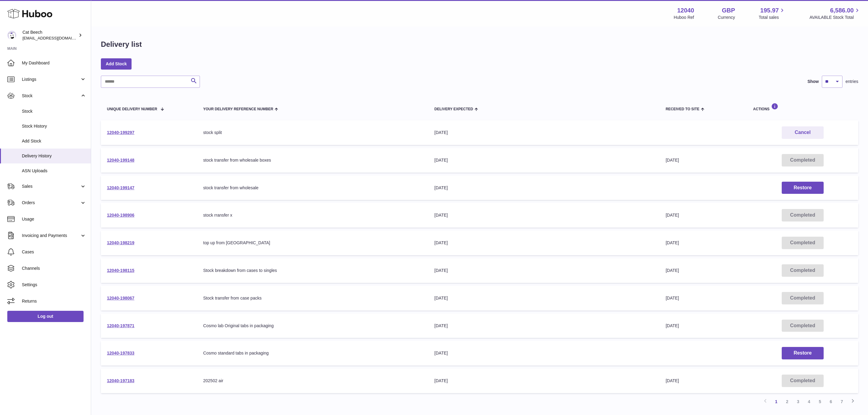 The image size is (868, 415). I want to click on a: 6,586.00 AVAILABLE Stock Total, so click(835, 14).